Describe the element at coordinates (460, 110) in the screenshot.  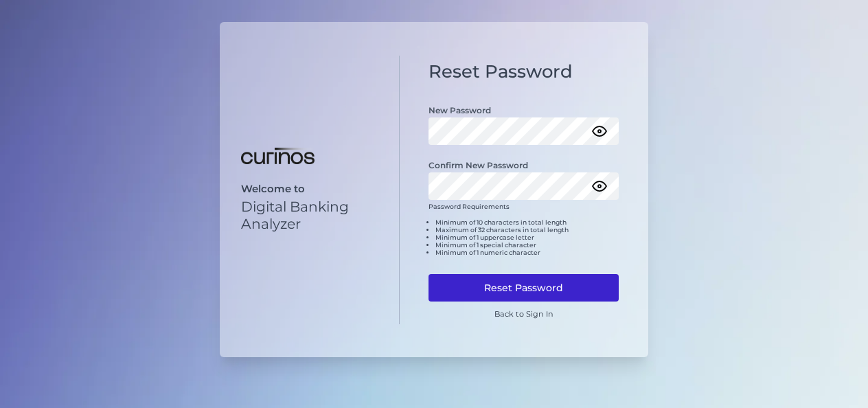
I see `label: New Password` at that location.